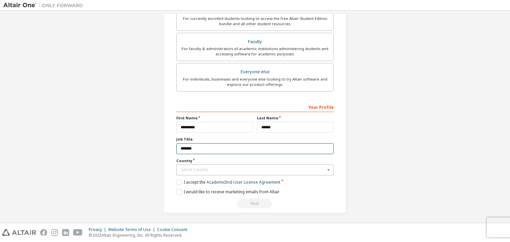 This screenshot has width=510, height=242. What do you see at coordinates (54, 233) in the screenshot?
I see `img: instagram.svg` at bounding box center [54, 233].